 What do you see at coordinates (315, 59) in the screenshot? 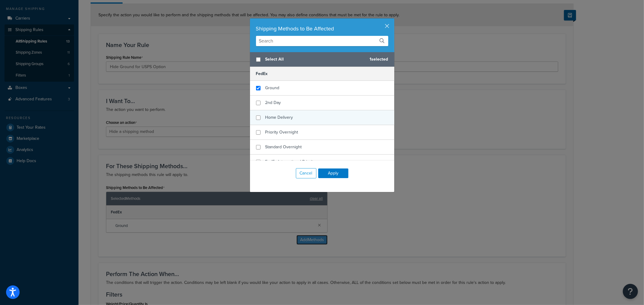
I see `span: Select All` at bounding box center [315, 59].